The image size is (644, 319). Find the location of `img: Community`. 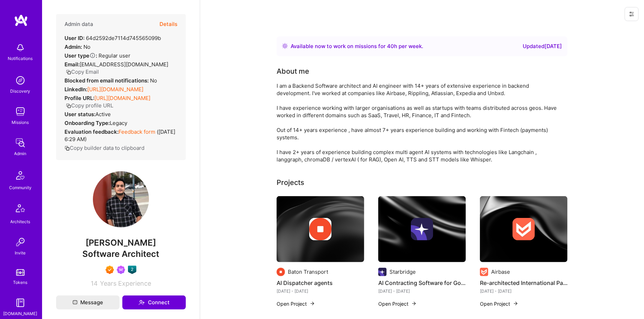

img: Community is located at coordinates (21, 176).